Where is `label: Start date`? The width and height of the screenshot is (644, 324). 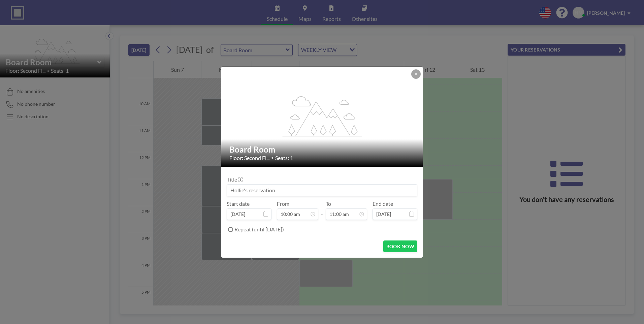
label: Start date is located at coordinates (238, 204).